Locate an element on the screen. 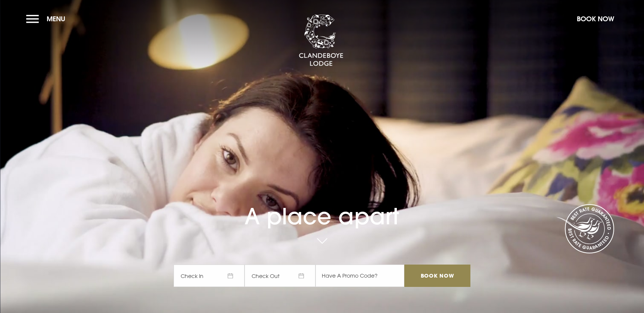  h1: A place apart is located at coordinates (322, 207).